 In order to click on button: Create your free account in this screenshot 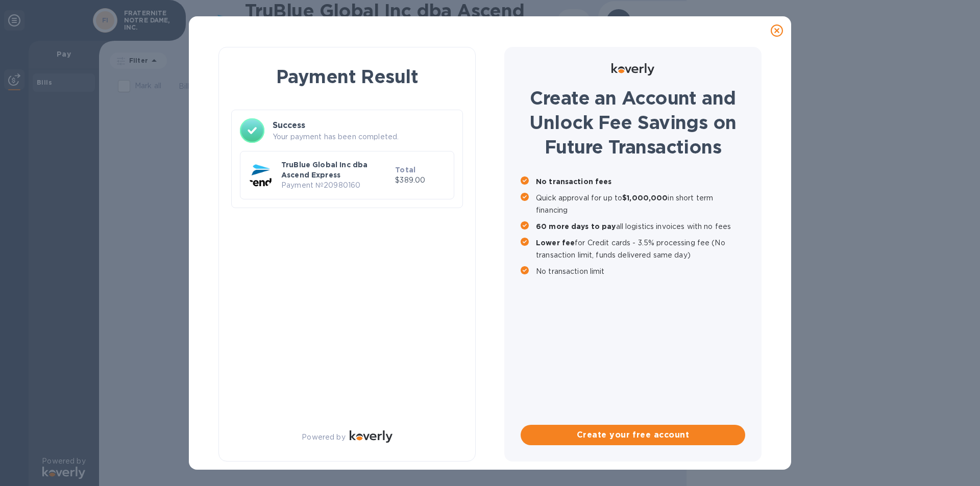, I will do `click(633, 435)`.